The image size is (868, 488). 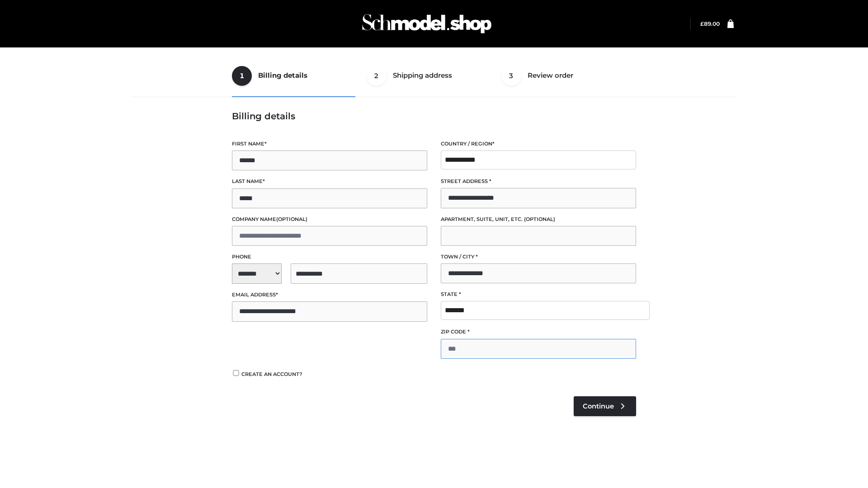 I want to click on a: Schmodel Admin 964, so click(x=427, y=23).